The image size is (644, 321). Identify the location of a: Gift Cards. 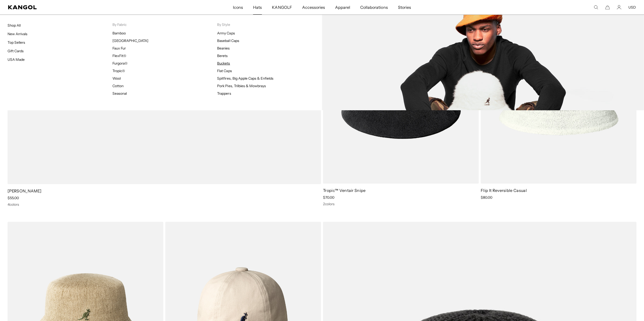
(16, 51).